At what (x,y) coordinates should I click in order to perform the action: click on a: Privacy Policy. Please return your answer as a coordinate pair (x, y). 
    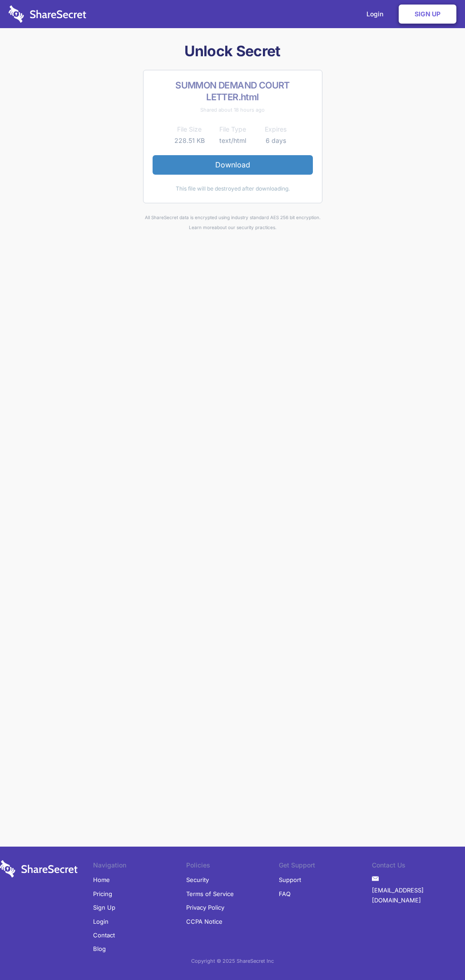
    Looking at the image, I should click on (205, 907).